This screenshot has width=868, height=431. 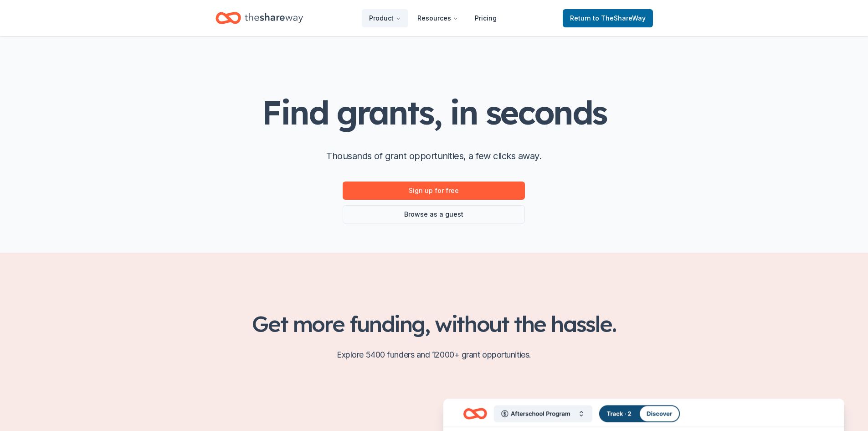 I want to click on p: Thousands of grant opportunities, a few clicks away., so click(x=434, y=156).